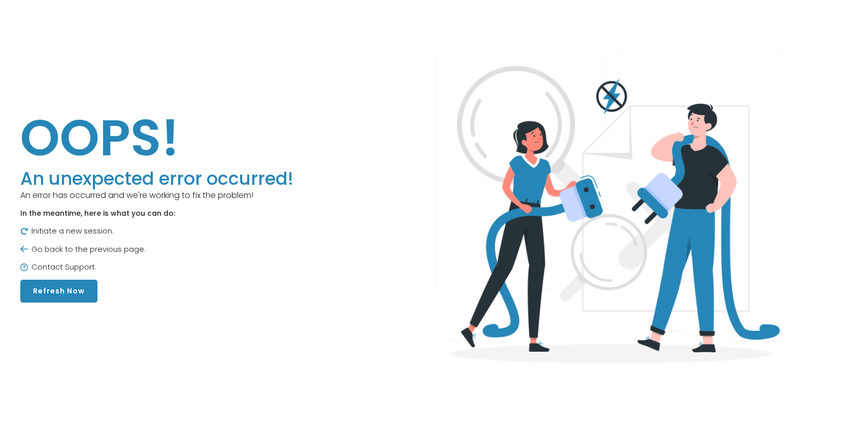 This screenshot has height=431, width=868. Describe the element at coordinates (157, 138) in the screenshot. I see `h1: OOPS!` at that location.